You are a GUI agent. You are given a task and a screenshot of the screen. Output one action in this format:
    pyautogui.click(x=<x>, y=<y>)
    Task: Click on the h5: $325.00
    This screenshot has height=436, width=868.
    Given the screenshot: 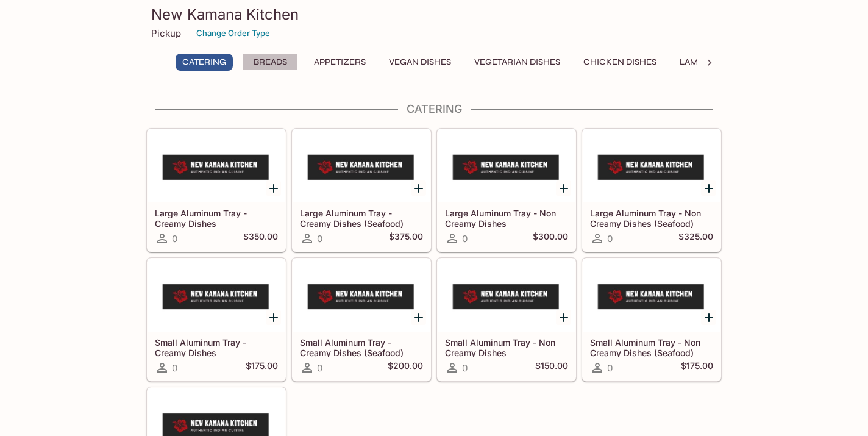 What is the action you would take?
    pyautogui.click(x=696, y=238)
    